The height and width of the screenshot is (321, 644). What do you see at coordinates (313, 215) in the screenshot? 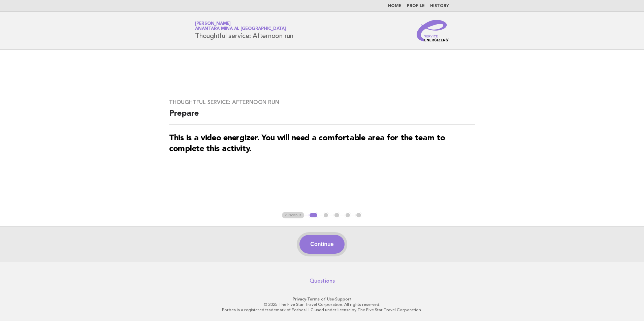
I see `button: 1` at bounding box center [313, 215].